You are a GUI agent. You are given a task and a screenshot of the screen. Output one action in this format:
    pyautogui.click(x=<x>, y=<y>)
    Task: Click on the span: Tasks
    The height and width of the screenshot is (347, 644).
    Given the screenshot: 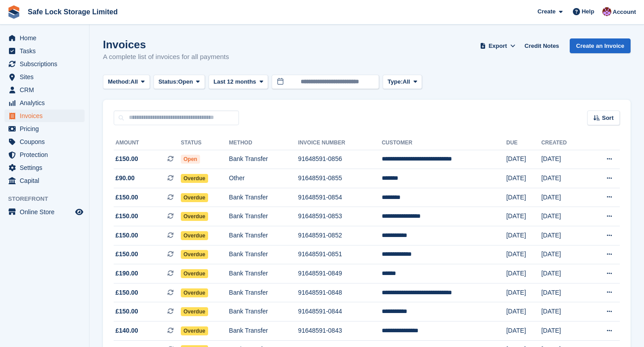 What is the action you would take?
    pyautogui.click(x=47, y=51)
    